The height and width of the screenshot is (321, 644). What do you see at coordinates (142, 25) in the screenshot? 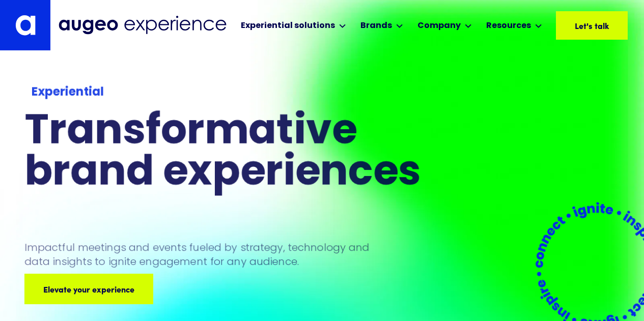
I see `img: Augeo Experience business unit full logo in midnight blue.` at bounding box center [142, 25].